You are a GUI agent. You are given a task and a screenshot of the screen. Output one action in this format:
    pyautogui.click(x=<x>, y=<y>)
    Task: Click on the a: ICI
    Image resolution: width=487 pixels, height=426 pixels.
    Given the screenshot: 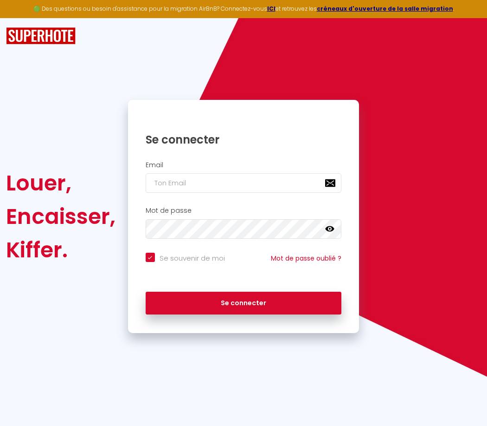 What is the action you would take?
    pyautogui.click(x=271, y=8)
    